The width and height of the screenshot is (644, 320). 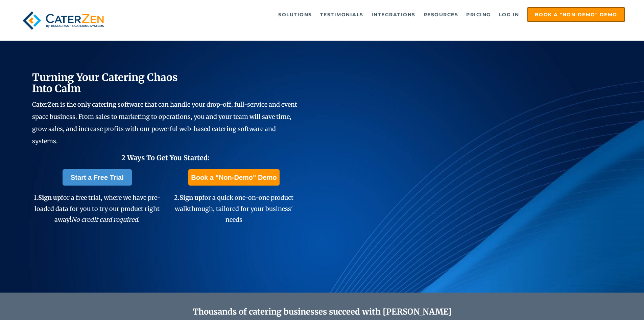 I want to click on em: No credit card required., so click(x=105, y=220).